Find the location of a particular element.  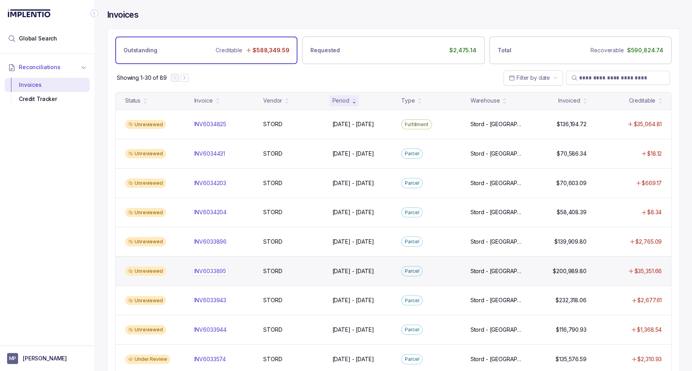

div: Vendor is located at coordinates (273, 101).